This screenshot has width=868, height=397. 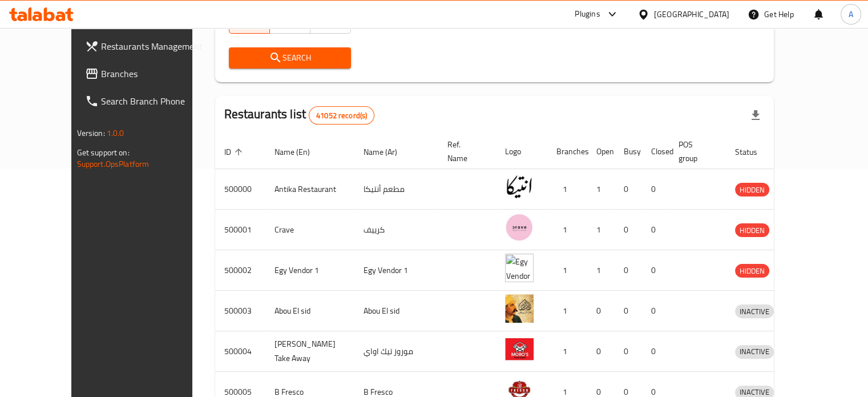 What do you see at coordinates (309, 230) in the screenshot?
I see `td: Crave` at bounding box center [309, 230].